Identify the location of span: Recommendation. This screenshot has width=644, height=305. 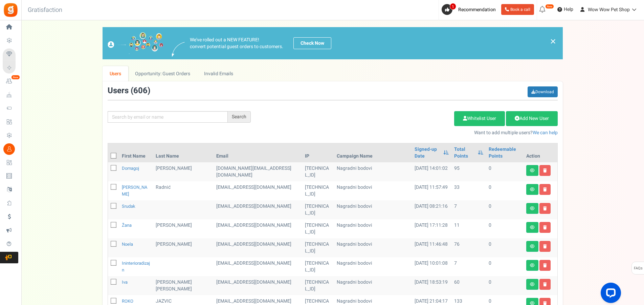
(477, 9).